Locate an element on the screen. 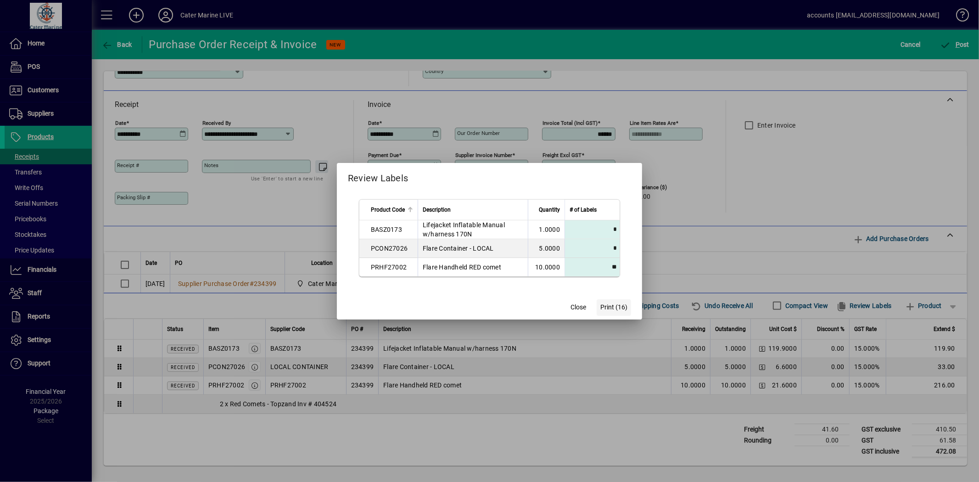  div: Product Code is located at coordinates (392, 210).